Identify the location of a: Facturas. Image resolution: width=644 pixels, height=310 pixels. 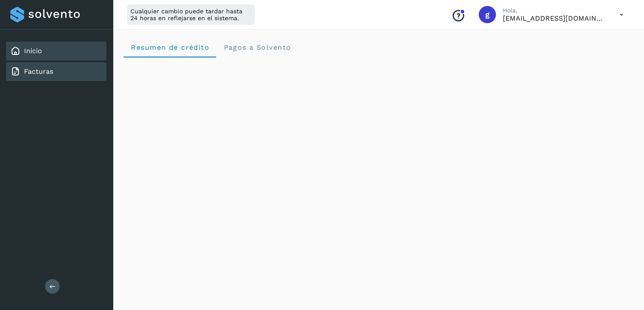
(39, 71).